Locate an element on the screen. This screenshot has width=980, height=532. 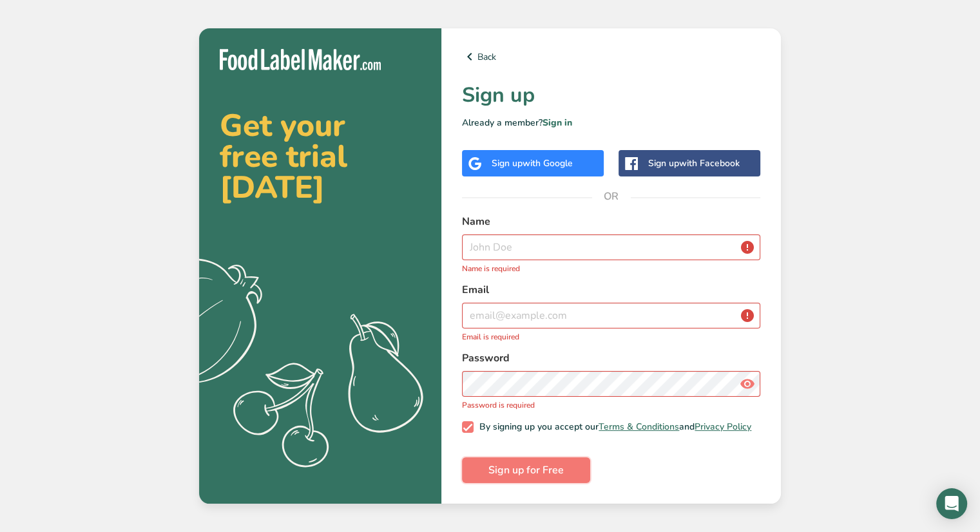
label: Password is located at coordinates (611, 358).